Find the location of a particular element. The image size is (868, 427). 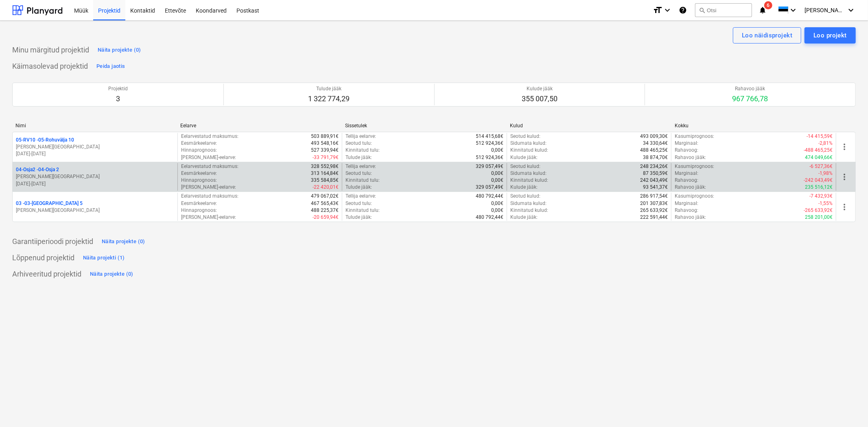

p: Minu märgitud projektid is located at coordinates (50, 50).